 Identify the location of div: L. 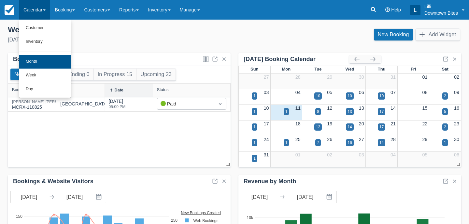
(415, 10).